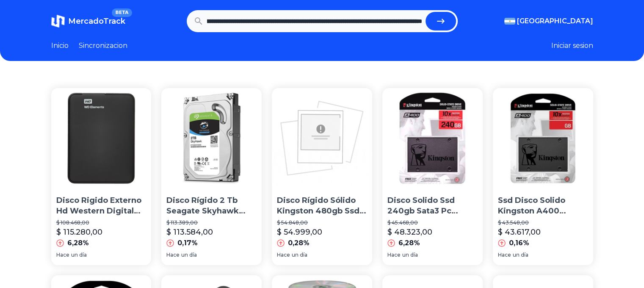 This screenshot has width=644, height=288. Describe the element at coordinates (188, 243) in the screenshot. I see `p: 0,17%` at that location.